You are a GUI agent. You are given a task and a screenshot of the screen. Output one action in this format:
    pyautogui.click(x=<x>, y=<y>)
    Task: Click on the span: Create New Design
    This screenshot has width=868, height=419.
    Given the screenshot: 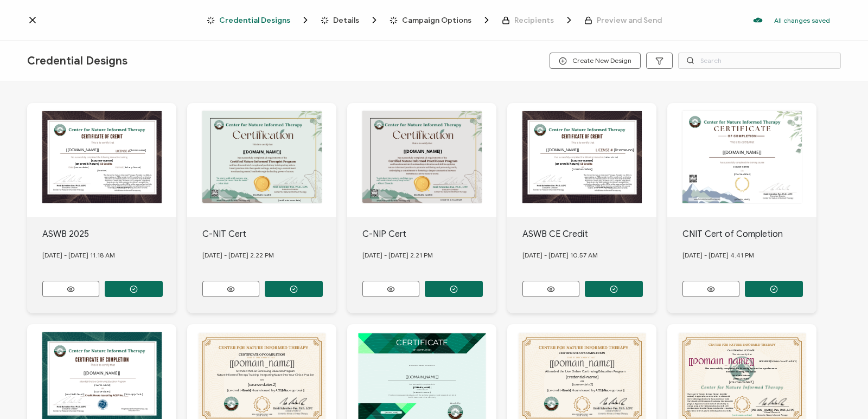 What is the action you would take?
    pyautogui.click(x=595, y=61)
    